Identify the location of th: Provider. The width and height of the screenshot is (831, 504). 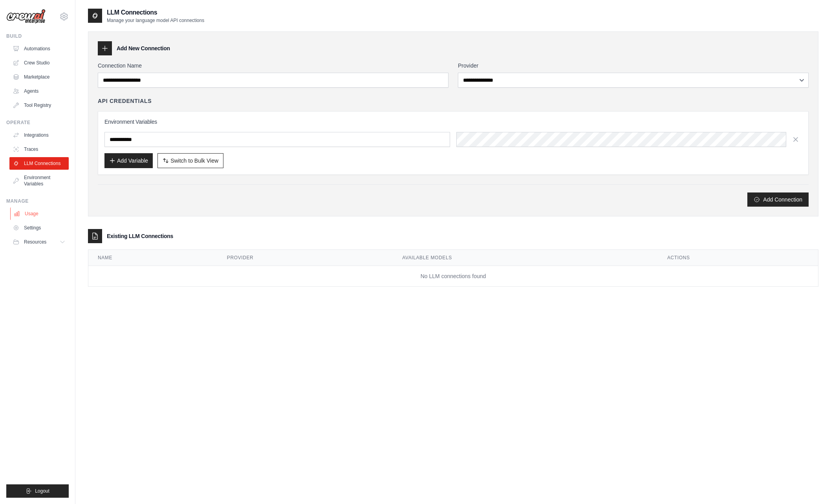
(305, 258).